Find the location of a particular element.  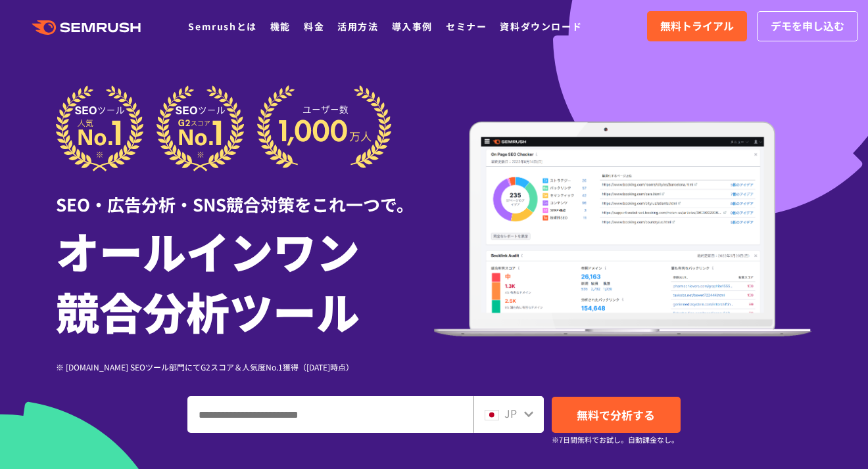

a: 料金 is located at coordinates (314, 26).